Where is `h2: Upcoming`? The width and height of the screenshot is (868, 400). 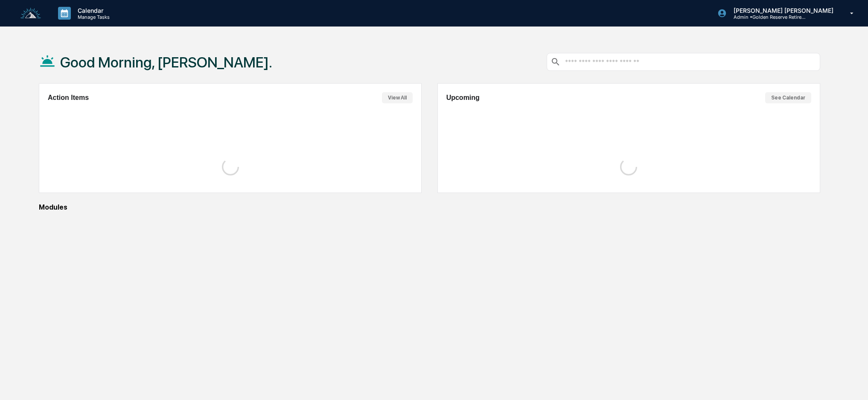
h2: Upcoming is located at coordinates (463, 98).